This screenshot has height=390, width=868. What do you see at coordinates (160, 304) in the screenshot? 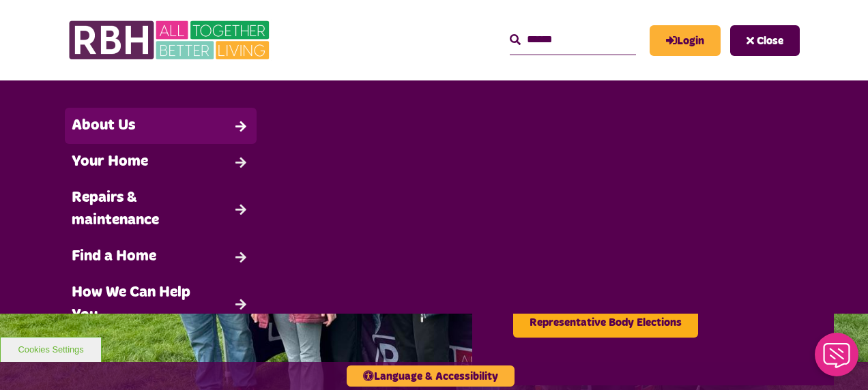
I see `a: How We Can Help You` at bounding box center [160, 304].